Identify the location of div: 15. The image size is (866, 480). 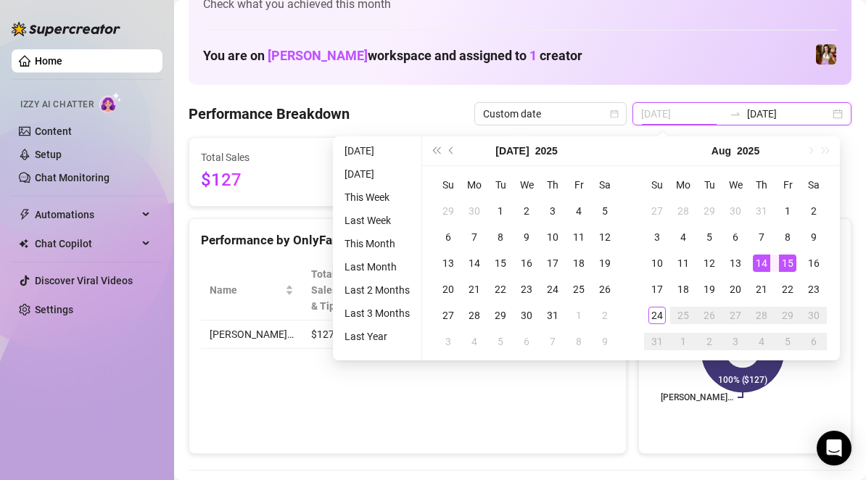
(788, 263).